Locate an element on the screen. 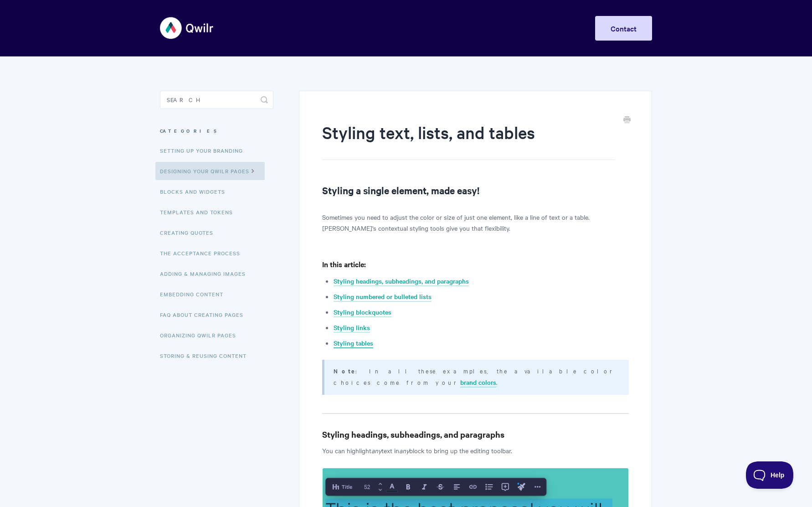 The image size is (812, 507). h3: Categories is located at coordinates (217, 131).